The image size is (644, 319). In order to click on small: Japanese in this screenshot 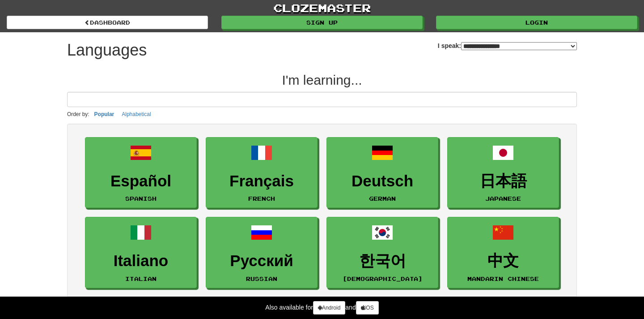, I will do `click(503, 198)`.